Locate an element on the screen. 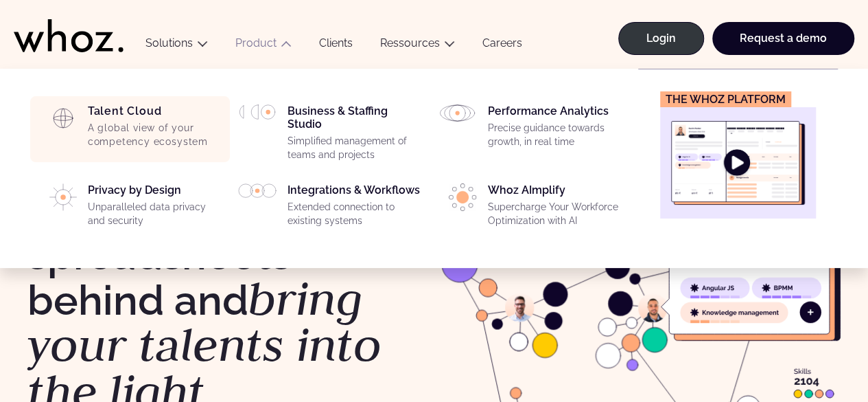 Image resolution: width=868 pixels, height=402 pixels. button: Product is located at coordinates (264, 45).